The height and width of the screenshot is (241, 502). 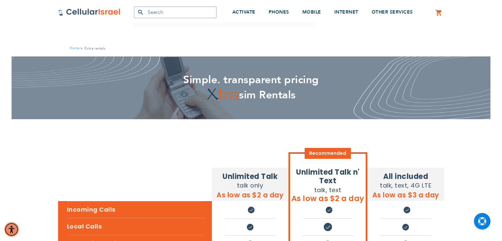 I want to click on strong: Unlimited Talk n' Text, so click(x=328, y=176).